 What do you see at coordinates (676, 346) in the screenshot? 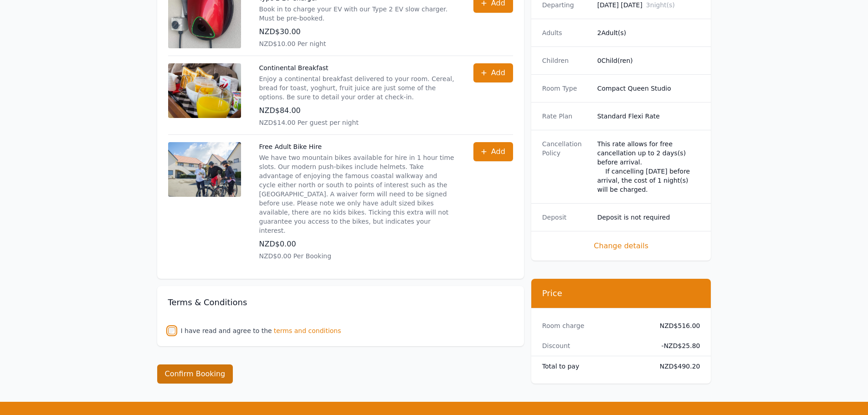
I see `dd: - NZD$25.80` at bounding box center [676, 346].